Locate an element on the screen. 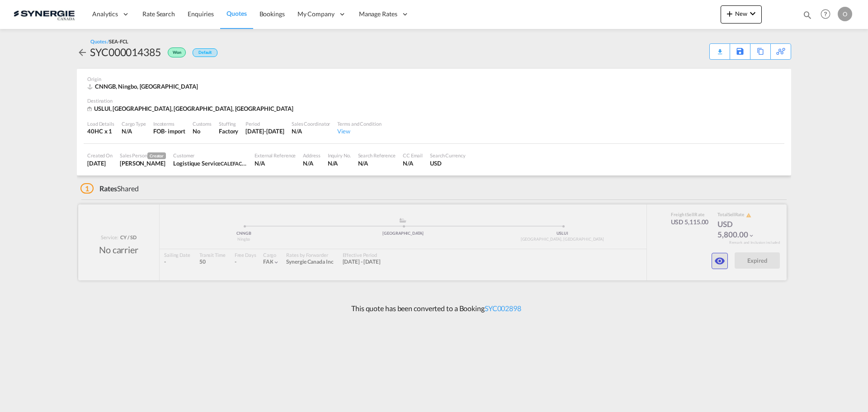  span: Bookings is located at coordinates (272, 13).